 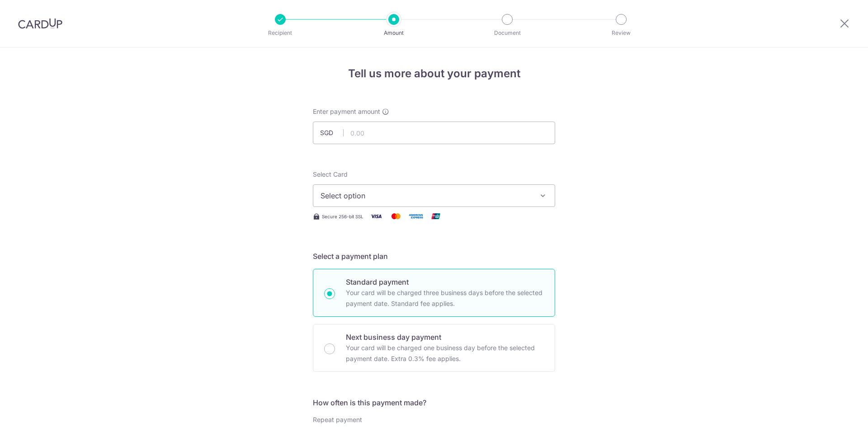 I want to click on button: Select option, so click(x=434, y=196).